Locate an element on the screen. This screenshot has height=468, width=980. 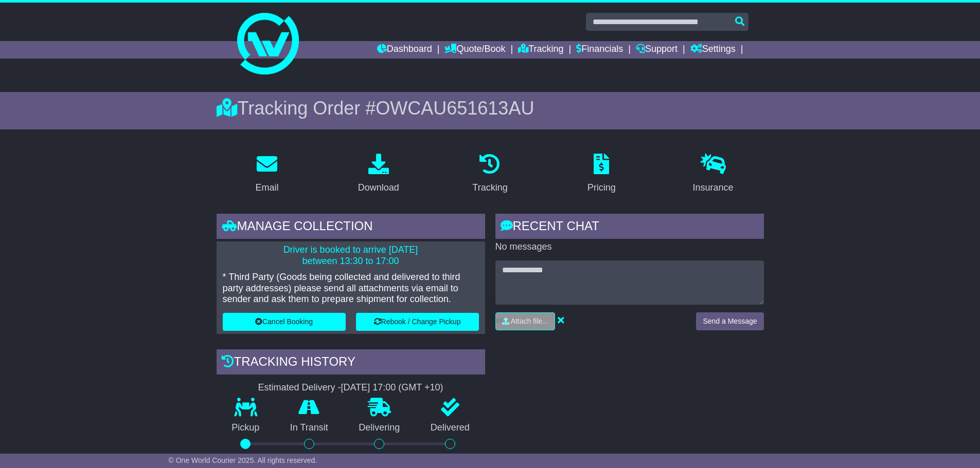
a: Settings is located at coordinates (713, 50).